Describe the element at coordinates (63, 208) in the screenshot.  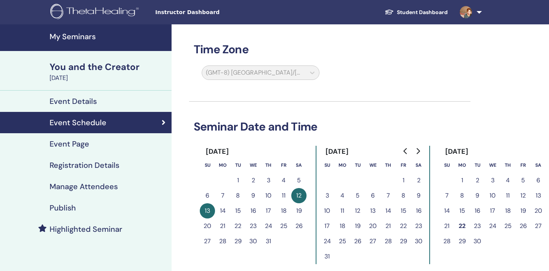
I see `h4: Publish` at that location.